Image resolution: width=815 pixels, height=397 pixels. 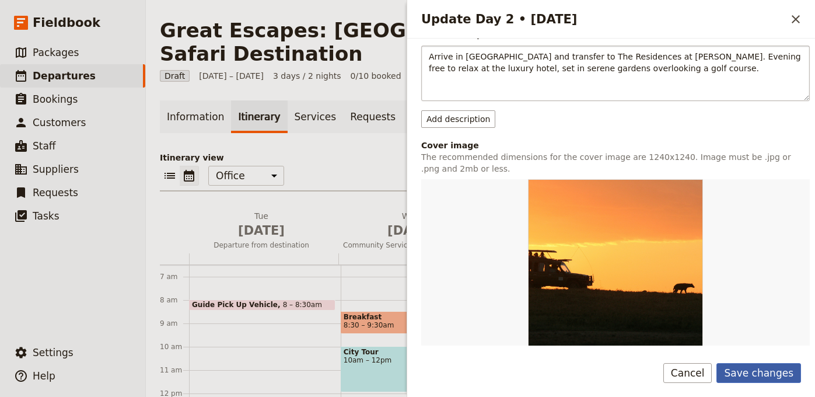 What do you see at coordinates (174, 76) in the screenshot?
I see `span: Draft` at bounding box center [174, 76].